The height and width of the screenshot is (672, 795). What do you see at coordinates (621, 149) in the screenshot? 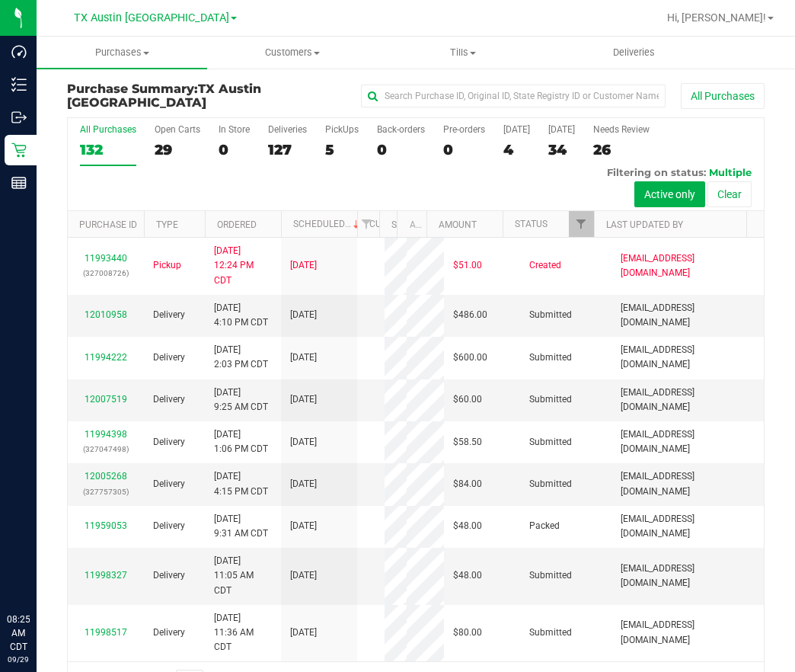
I see `div: 26` at bounding box center [621, 149].